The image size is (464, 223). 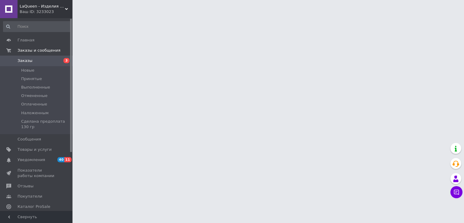 I want to click on span: Заказы и сообщения, so click(x=39, y=50).